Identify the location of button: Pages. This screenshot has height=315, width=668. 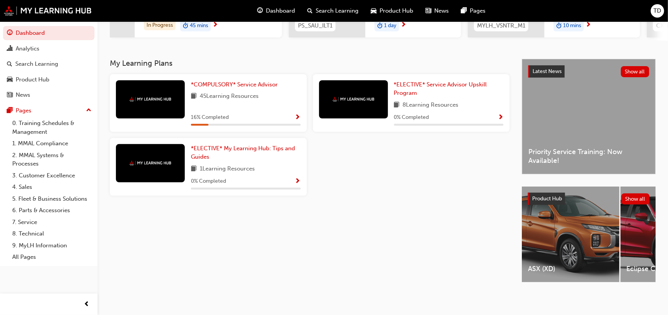
(49, 111).